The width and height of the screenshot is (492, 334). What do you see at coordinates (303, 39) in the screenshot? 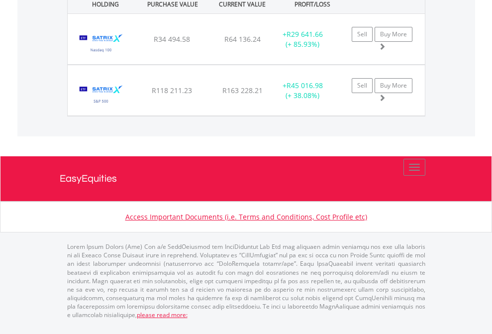
I see `div: + (+ 85.93%)` at bounding box center [303, 39].